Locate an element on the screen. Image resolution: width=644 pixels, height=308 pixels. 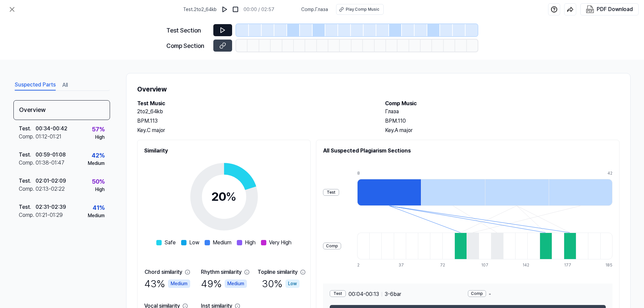
img: PDF Download is located at coordinates (590, 10).